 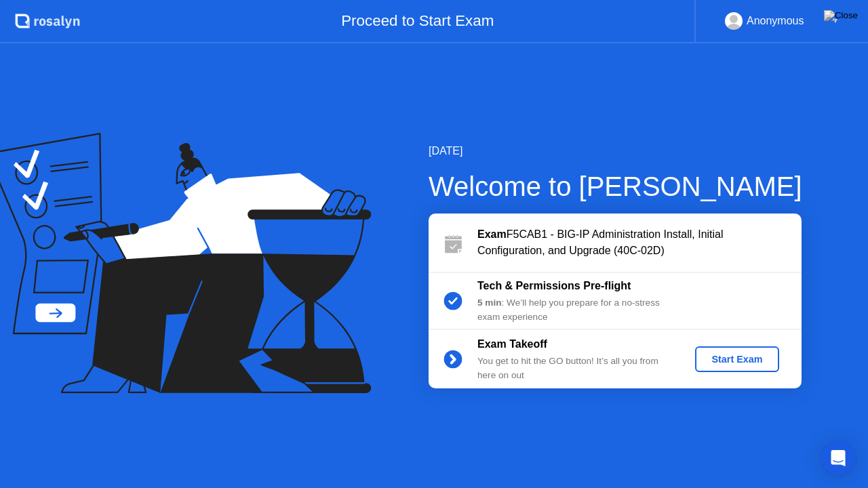 What do you see at coordinates (775, 21) in the screenshot?
I see `div: Anonymous` at bounding box center [775, 21].